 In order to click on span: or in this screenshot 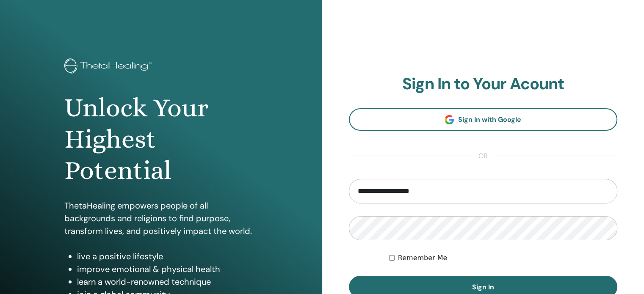, I will do `click(483, 156)`.